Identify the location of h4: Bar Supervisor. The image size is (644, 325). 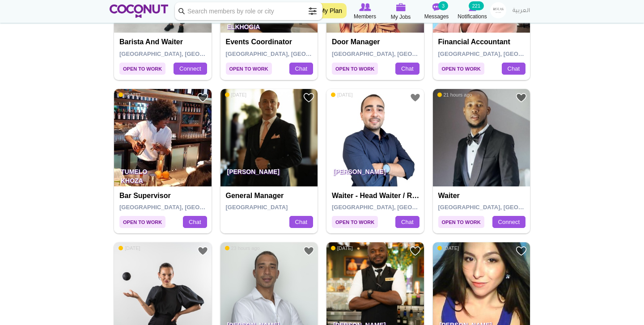
(164, 195).